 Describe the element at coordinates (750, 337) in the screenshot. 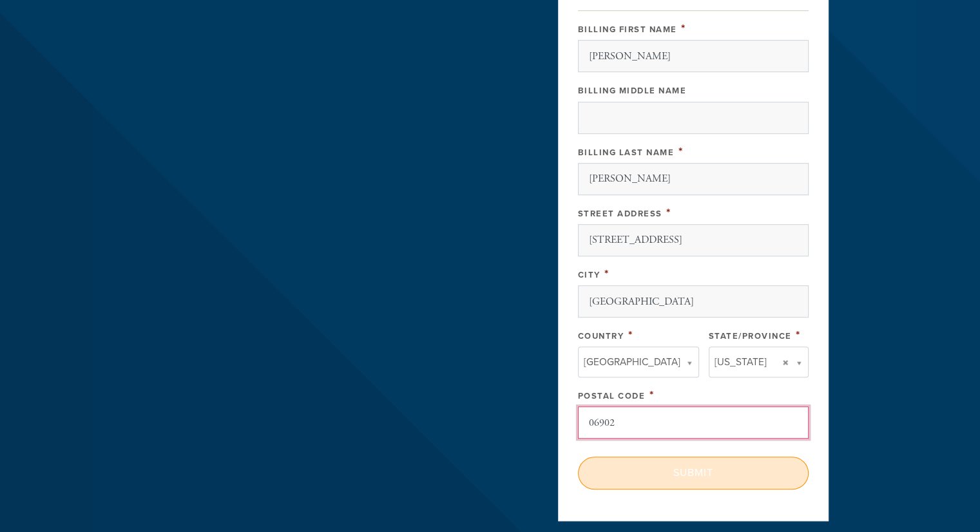

I see `label: State/Province` at that location.